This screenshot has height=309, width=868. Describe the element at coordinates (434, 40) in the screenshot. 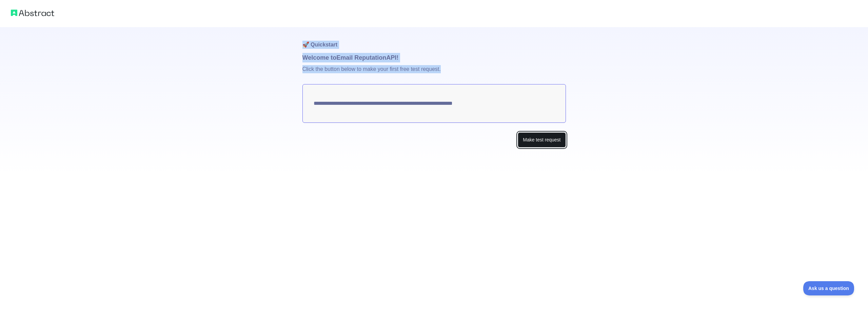

I see `h1: 🚀 Quickstart` at that location.